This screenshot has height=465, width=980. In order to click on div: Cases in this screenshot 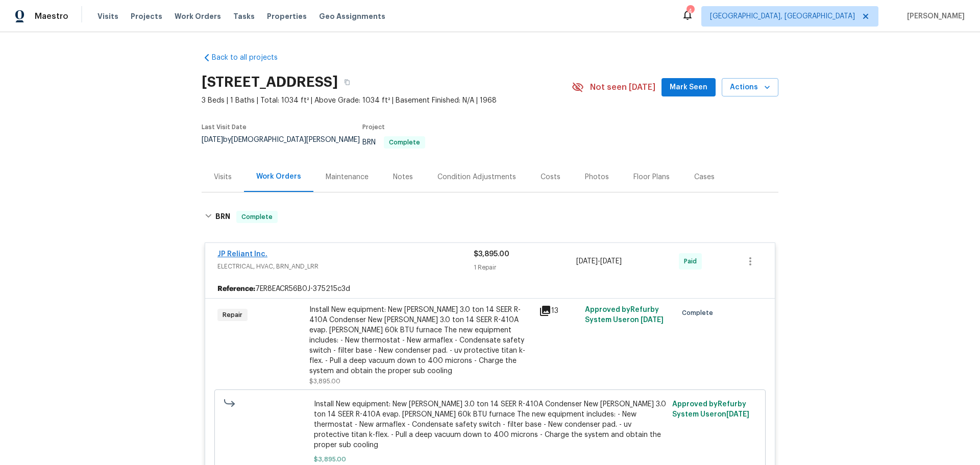, I will do `click(704, 177)`.